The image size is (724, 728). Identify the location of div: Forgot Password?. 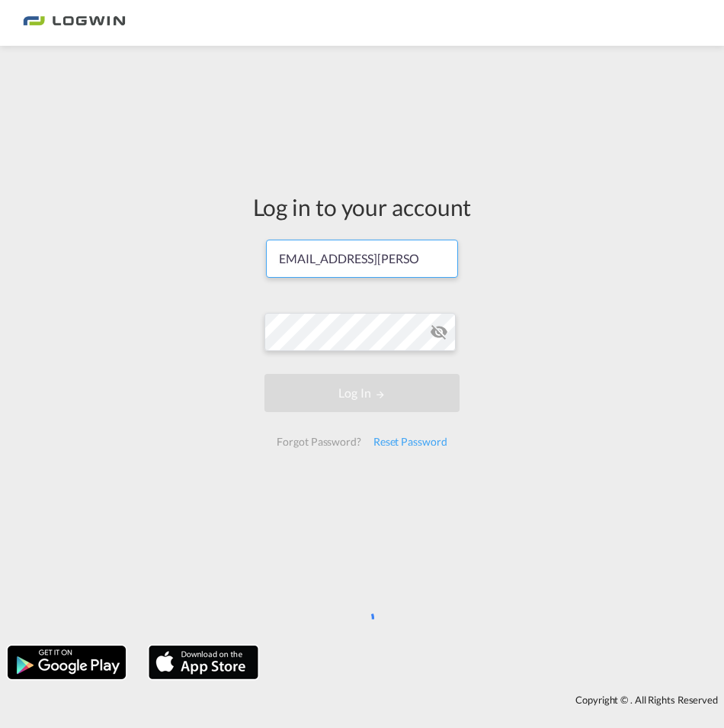
(319, 442).